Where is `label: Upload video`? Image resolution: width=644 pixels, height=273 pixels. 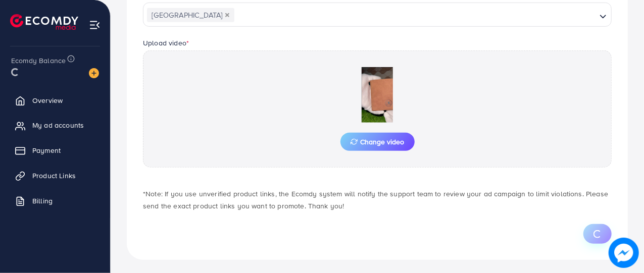 label: Upload video is located at coordinates (166, 43).